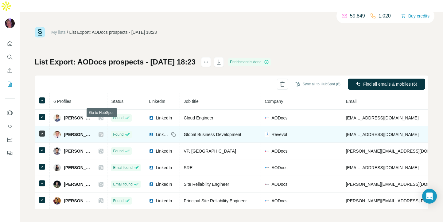 This screenshot has width=443, height=222. I want to click on span: Find all emails & mobiles (6), so click(390, 84).